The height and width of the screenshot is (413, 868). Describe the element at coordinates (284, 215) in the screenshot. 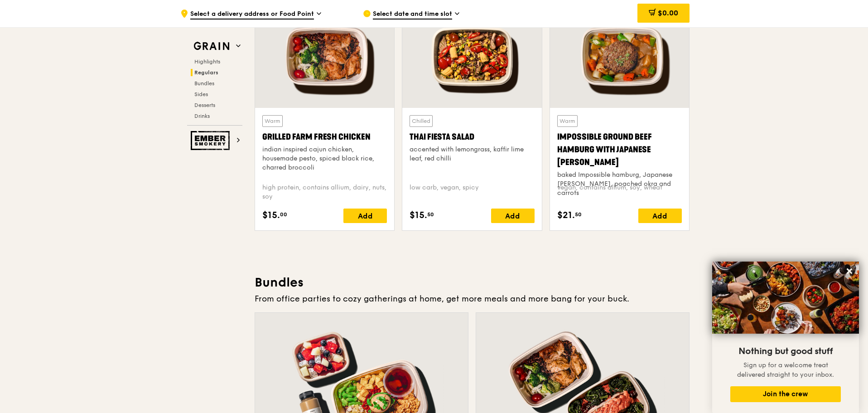

I see `span: 00` at that location.